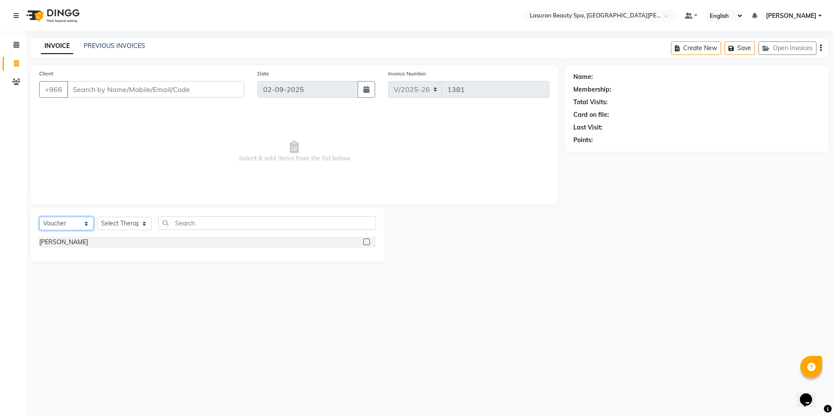 The height and width of the screenshot is (416, 833). I want to click on div: Name:, so click(583, 77).